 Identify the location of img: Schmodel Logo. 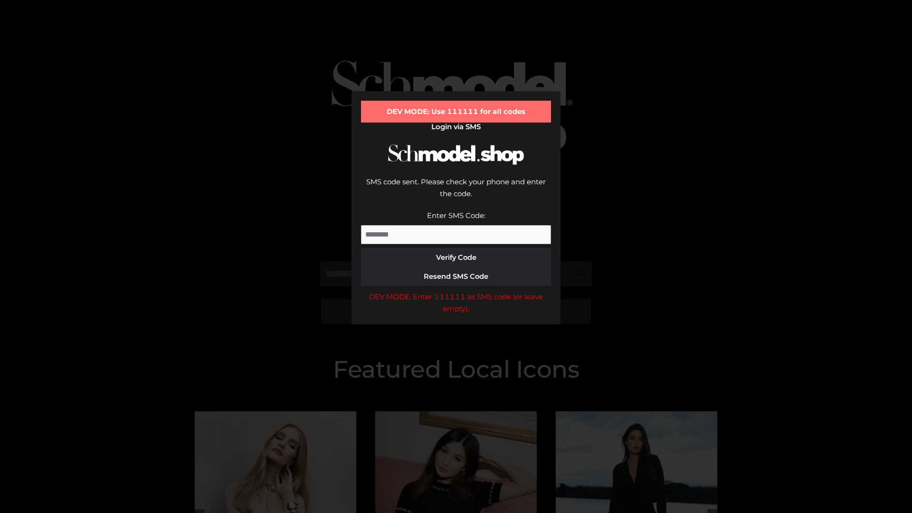
(456, 154).